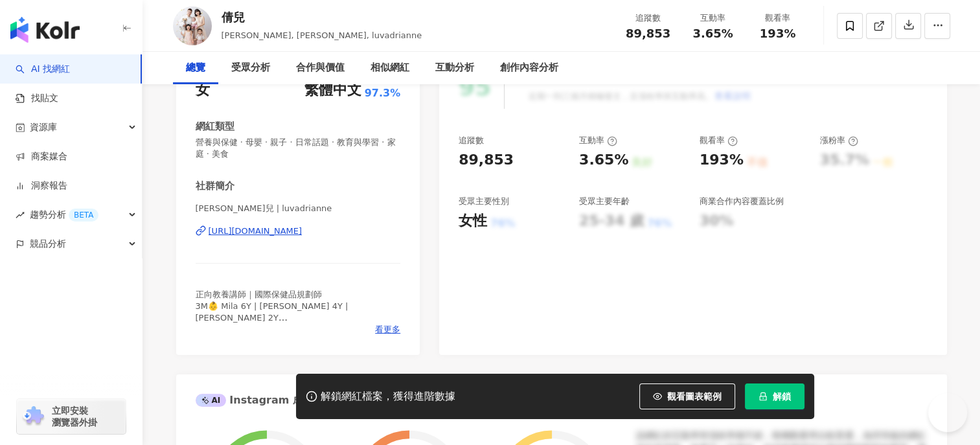 This screenshot has height=445, width=980. What do you see at coordinates (713, 34) in the screenshot?
I see `span: 3.65%` at bounding box center [713, 34].